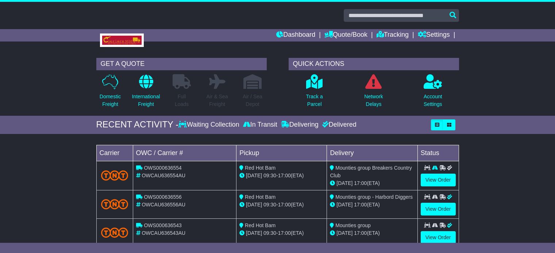 This screenshot has height=253, width=555. What do you see at coordinates (260, 125) in the screenshot?
I see `div: In Transit` at bounding box center [260, 125].